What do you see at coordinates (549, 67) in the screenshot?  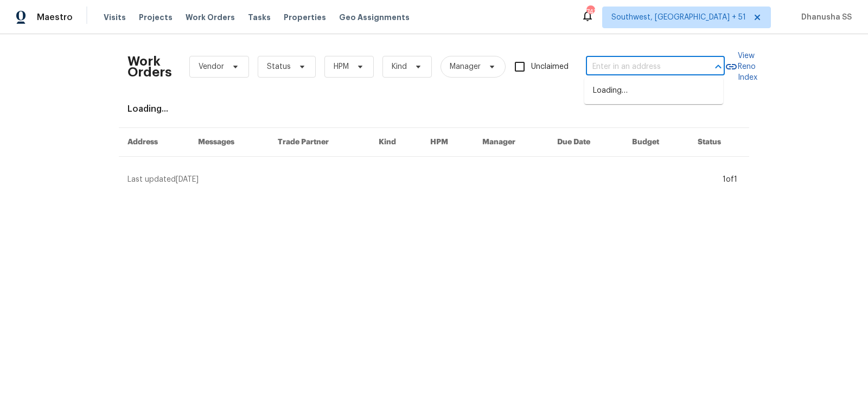 I see `span: Unclaimed` at bounding box center [549, 67].